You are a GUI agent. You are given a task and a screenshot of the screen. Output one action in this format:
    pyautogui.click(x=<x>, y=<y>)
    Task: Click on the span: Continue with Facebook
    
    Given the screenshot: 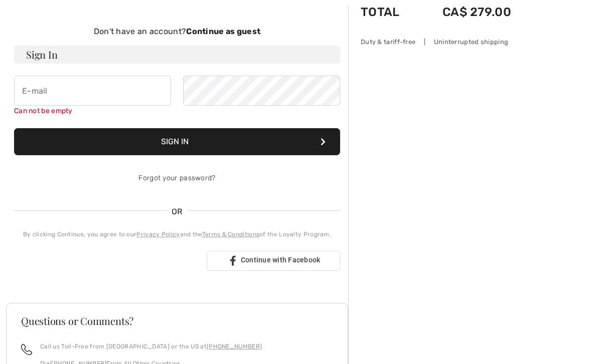 What is the action you would take?
    pyautogui.click(x=280, y=260)
    